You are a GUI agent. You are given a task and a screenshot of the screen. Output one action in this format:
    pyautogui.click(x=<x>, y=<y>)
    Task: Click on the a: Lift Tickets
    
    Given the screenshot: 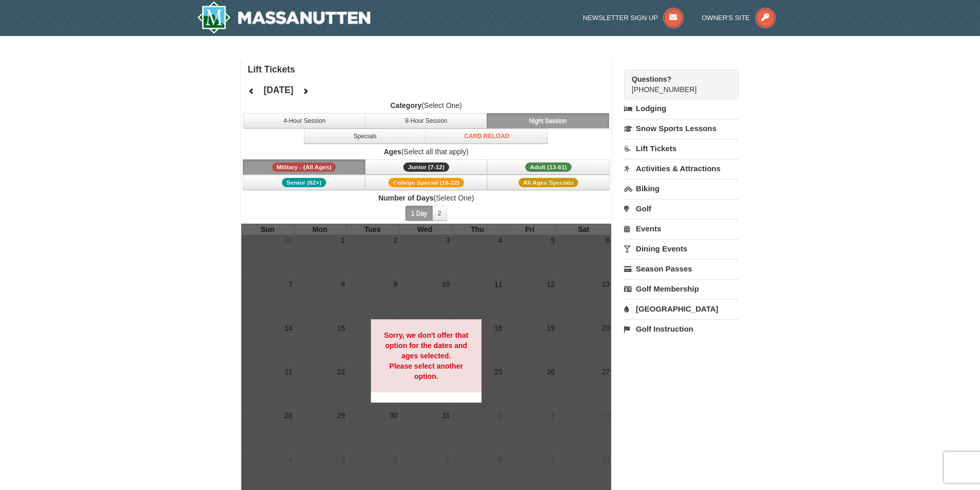 What is the action you would take?
    pyautogui.click(x=682, y=148)
    